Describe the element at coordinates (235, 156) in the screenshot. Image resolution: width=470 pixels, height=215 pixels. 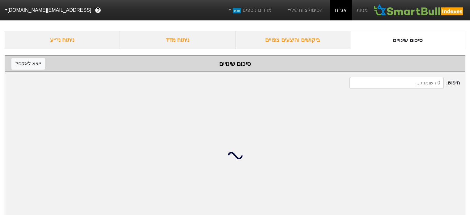
I see `img: loading...` at that location.